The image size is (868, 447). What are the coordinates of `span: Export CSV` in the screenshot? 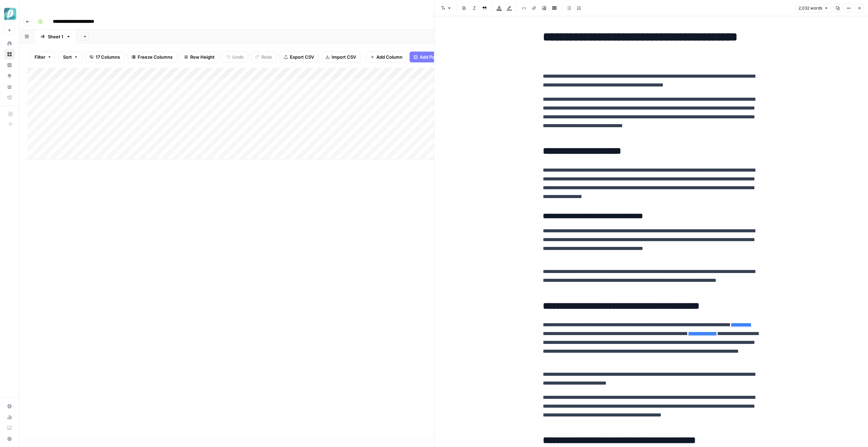 It's located at (302, 57).